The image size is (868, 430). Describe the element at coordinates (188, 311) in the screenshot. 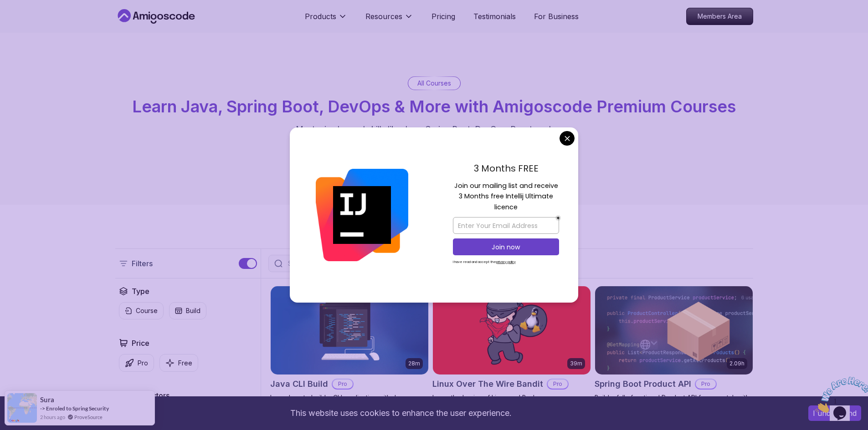

I see `button: Build` at that location.